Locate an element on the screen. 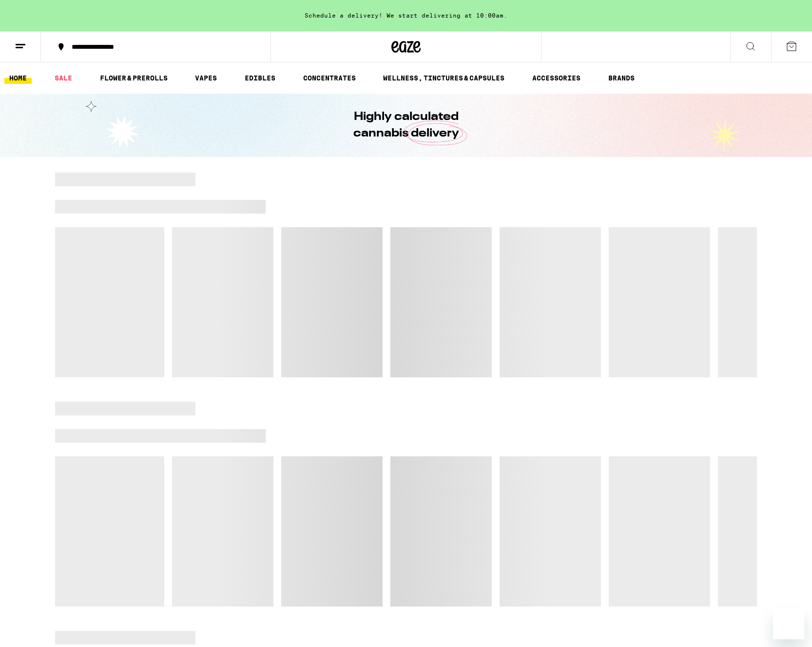 The width and height of the screenshot is (812, 647). a: VAPES is located at coordinates (205, 79).